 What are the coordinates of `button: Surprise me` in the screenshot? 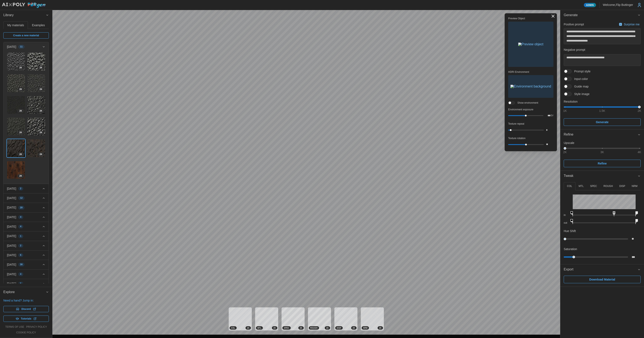 It's located at (629, 24).